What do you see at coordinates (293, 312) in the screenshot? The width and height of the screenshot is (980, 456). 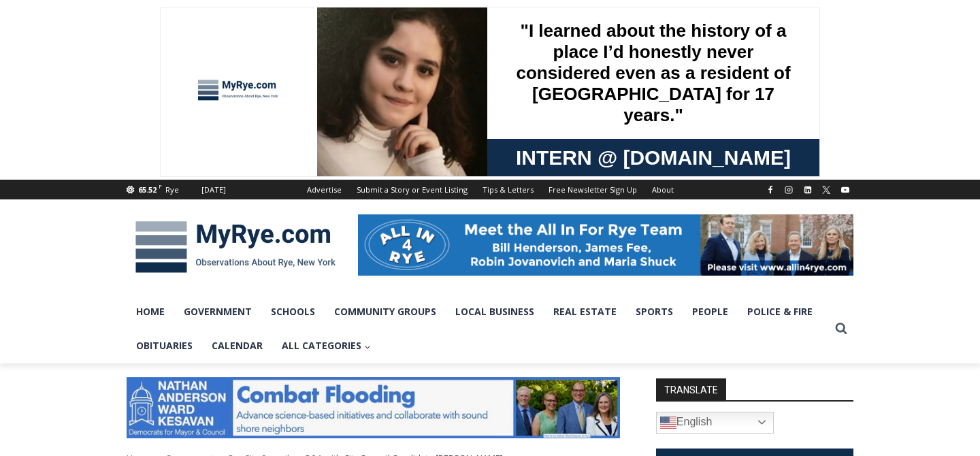 I see `a: Schools` at bounding box center [293, 312].